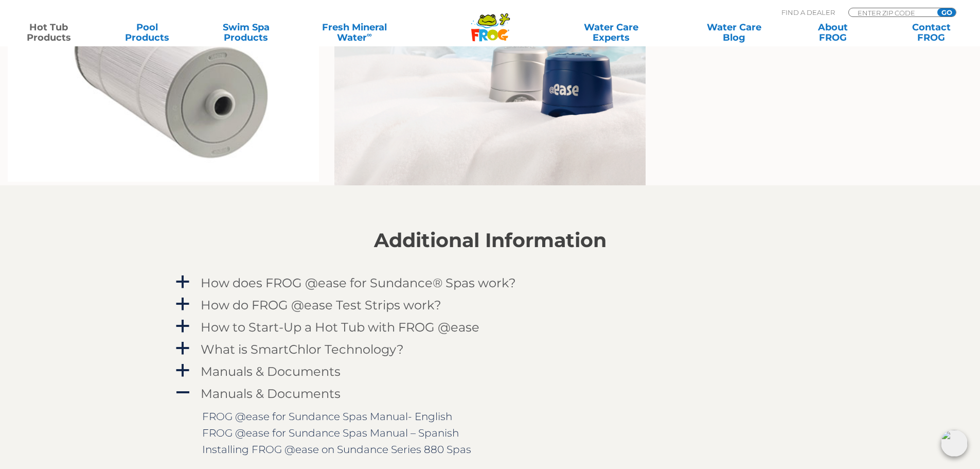  Describe the element at coordinates (327, 416) in the screenshot. I see `a: FROG @ease for Sundance Spas Manual- English` at that location.